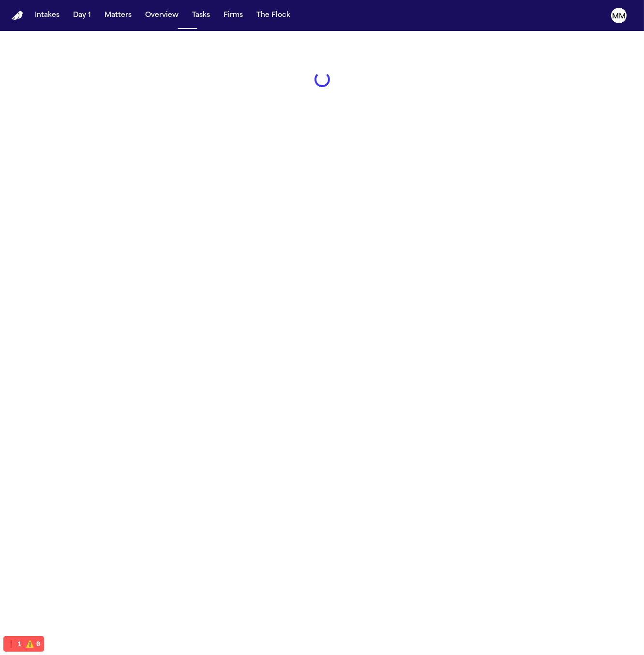  I want to click on button: Matters, so click(118, 16).